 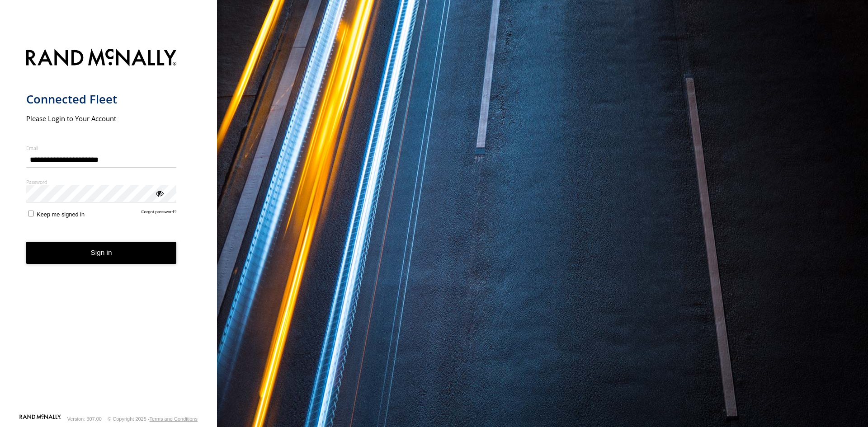 What do you see at coordinates (101, 119) in the screenshot?
I see `h2: Please Login to Your Account` at bounding box center [101, 119].